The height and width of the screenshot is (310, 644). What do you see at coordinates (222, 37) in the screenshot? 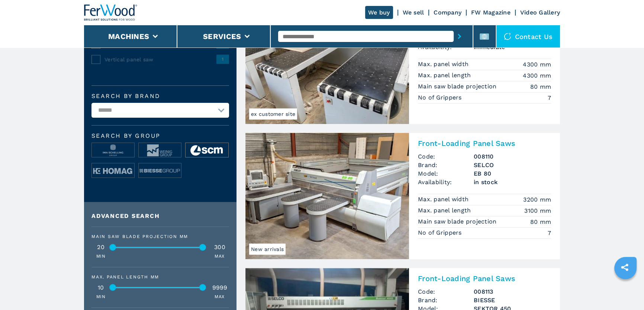
I see `button: Services` at bounding box center [222, 37].